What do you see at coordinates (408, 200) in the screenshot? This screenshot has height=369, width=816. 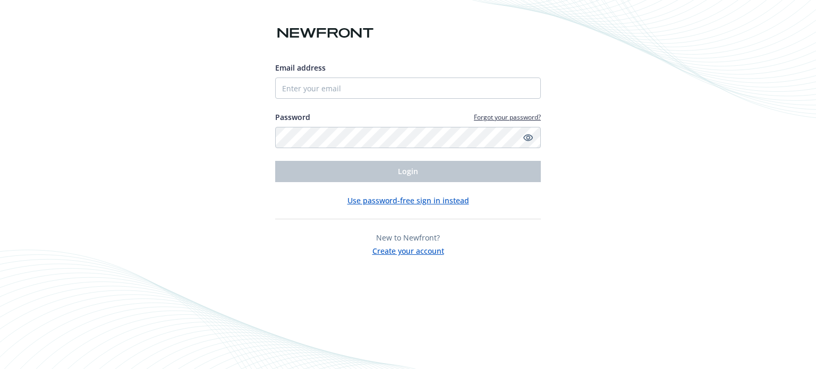 I see `button: Use password-free sign in instead` at bounding box center [408, 200].